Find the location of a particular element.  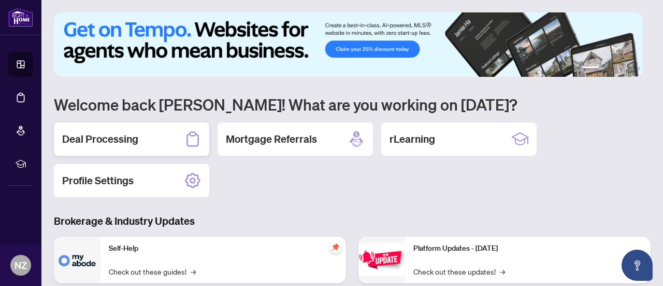

img: Platform Updates - June 23, 2025 is located at coordinates (382, 259).